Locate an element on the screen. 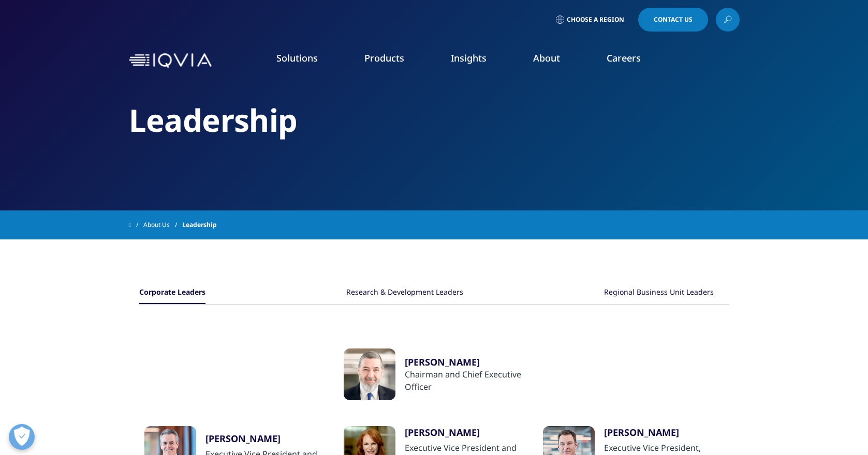 This screenshot has height=455, width=868. a: Insights is located at coordinates (468, 58).